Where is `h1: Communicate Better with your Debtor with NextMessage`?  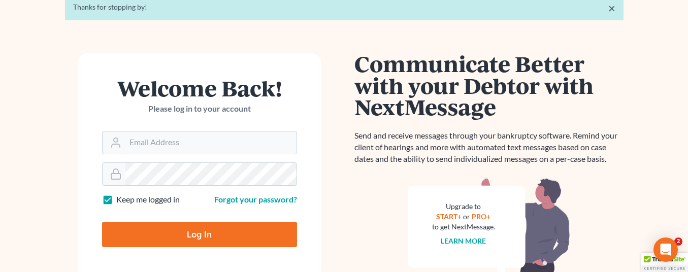
h1: Communicate Better with your Debtor with NextMessage is located at coordinates (489, 85).